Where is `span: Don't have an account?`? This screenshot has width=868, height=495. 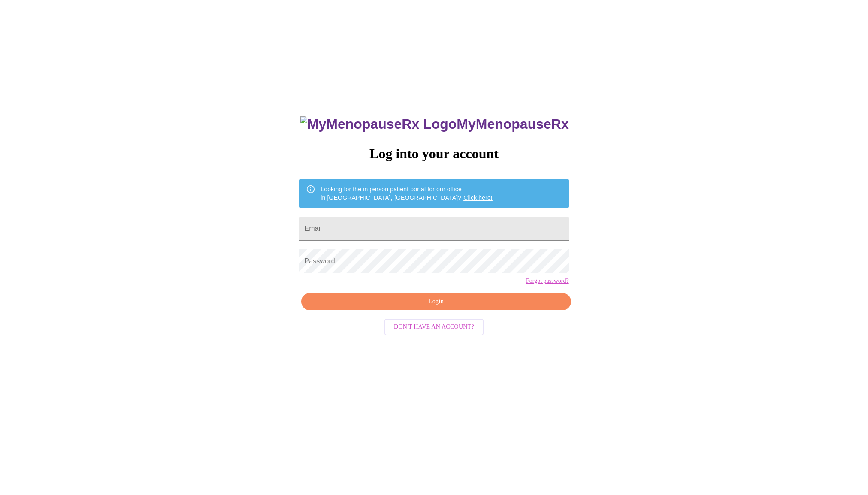
span: Don't have an account? is located at coordinates (434, 327).